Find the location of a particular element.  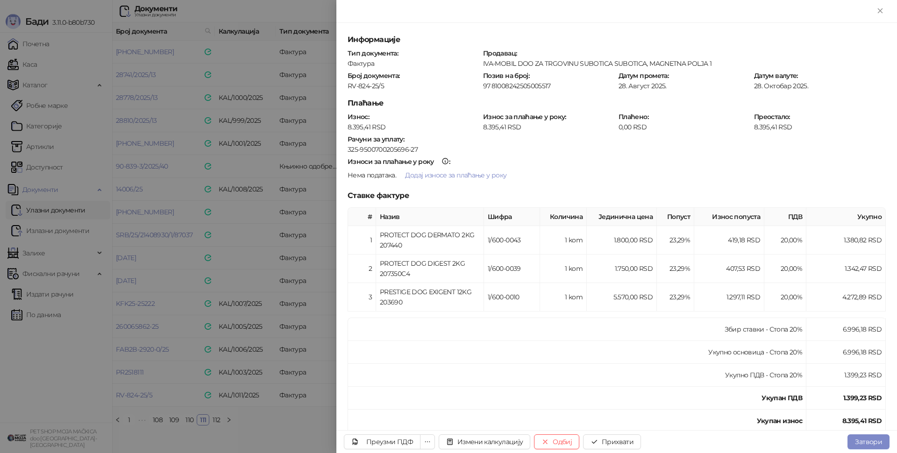

button: Прихвати is located at coordinates (612, 442).